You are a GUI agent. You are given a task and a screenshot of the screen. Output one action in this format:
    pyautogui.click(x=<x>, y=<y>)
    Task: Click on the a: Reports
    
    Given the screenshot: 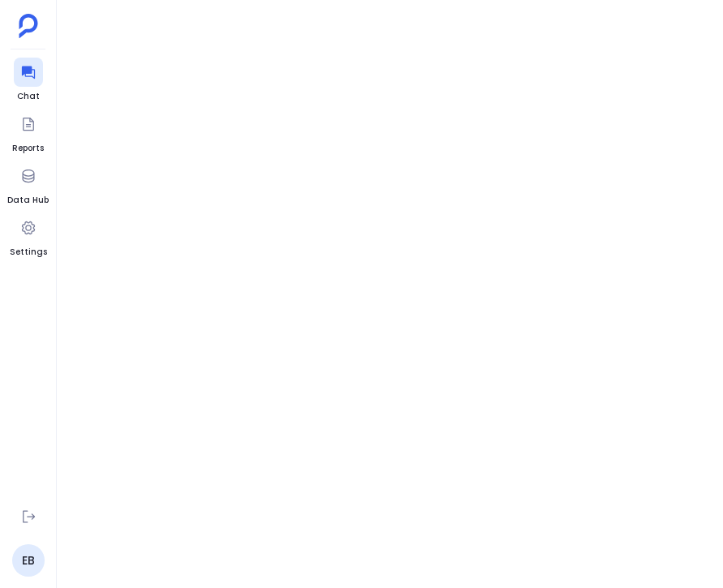 What is the action you would take?
    pyautogui.click(x=28, y=132)
    